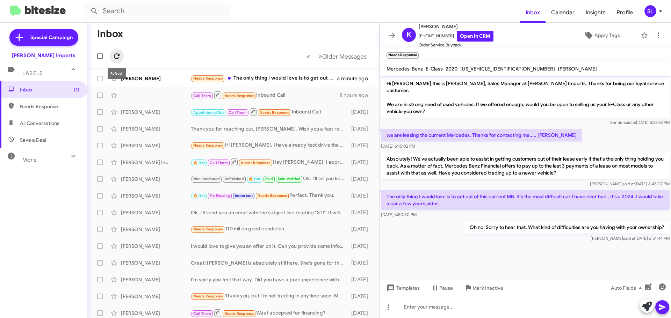  I want to click on div: a minute ago, so click(355, 79).